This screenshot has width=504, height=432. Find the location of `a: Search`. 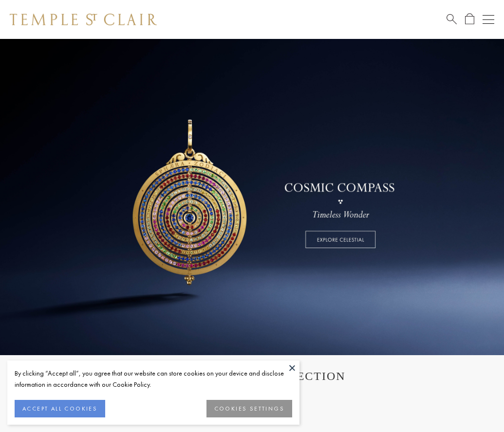

a: Search is located at coordinates (451, 19).